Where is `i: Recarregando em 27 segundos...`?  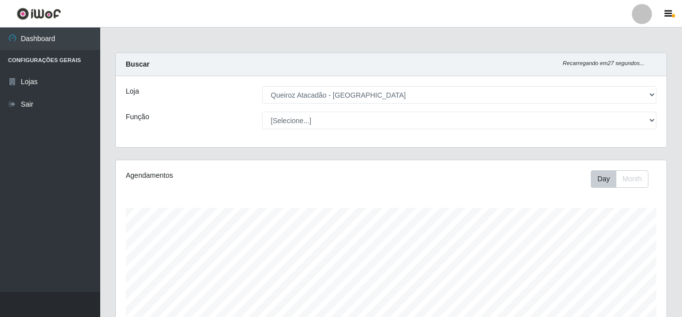 i: Recarregando em 27 segundos... is located at coordinates (603, 63).